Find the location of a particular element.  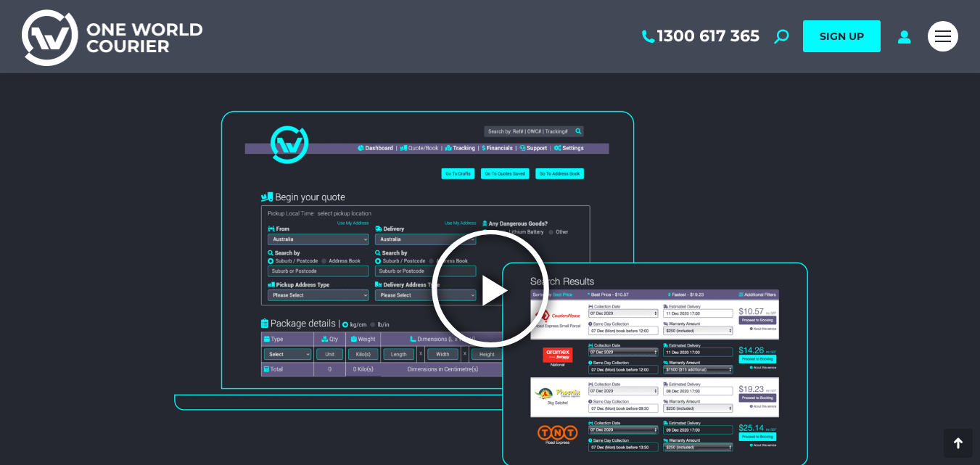

a: 1300 617 365 is located at coordinates (700, 36).